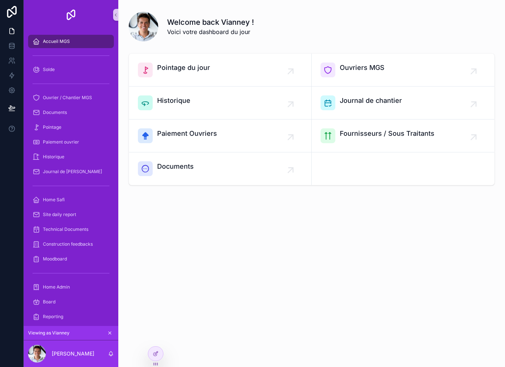  Describe the element at coordinates (71, 70) in the screenshot. I see `a: Solde` at that location.